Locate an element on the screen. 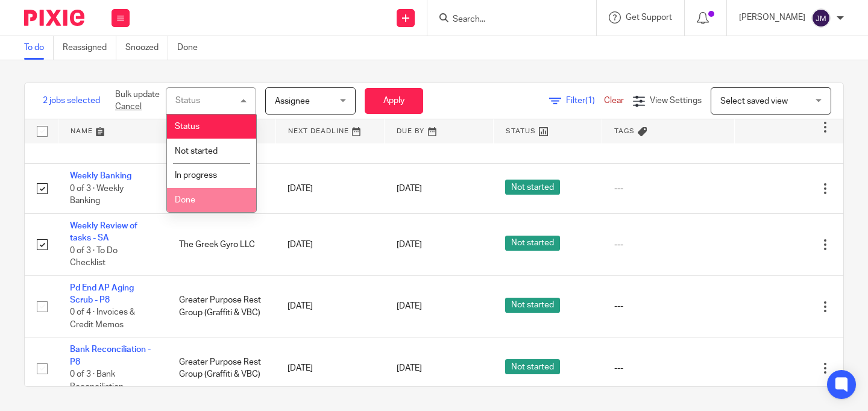 The image size is (868, 411). span: In progress is located at coordinates (196, 176).